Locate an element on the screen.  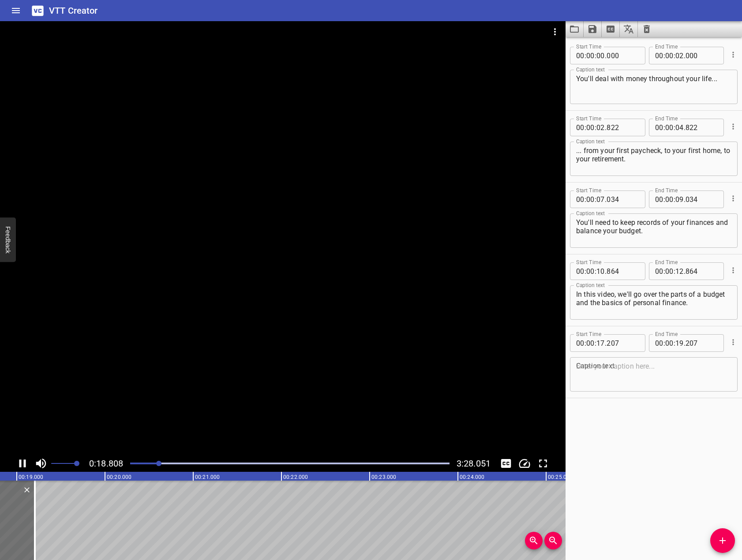
button: Extract captions from video is located at coordinates (610, 29).